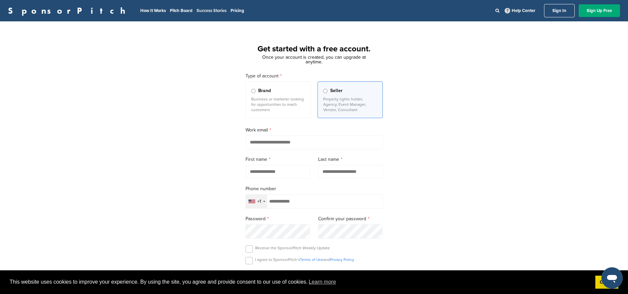 The width and height of the screenshot is (628, 294). Describe the element at coordinates (520, 11) in the screenshot. I see `a: Help Center` at that location.